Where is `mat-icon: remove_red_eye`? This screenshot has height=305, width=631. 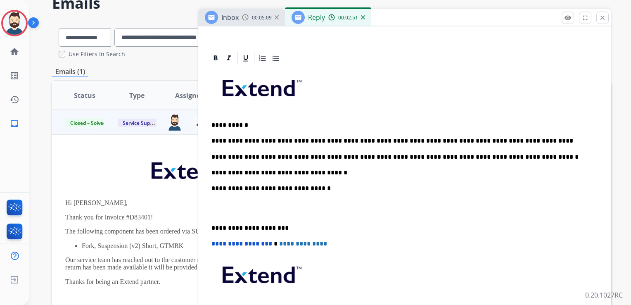 mat-icon: remove_red_eye is located at coordinates (568, 18).